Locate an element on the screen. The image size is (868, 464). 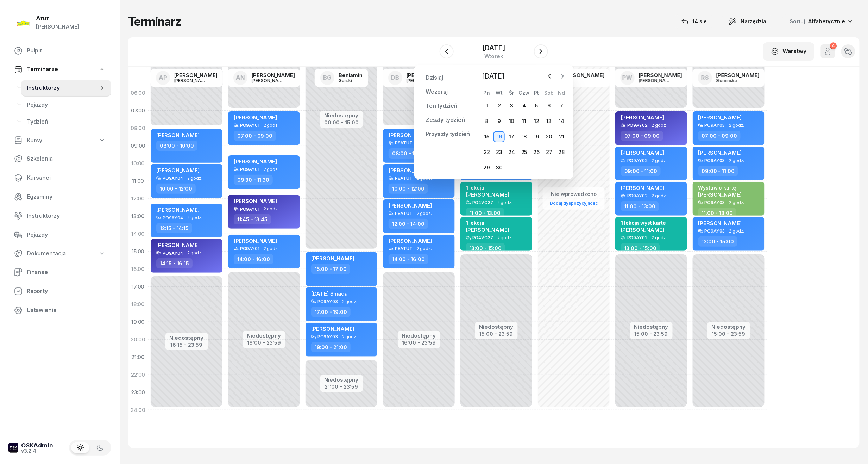
div: 15:00 - 17:00 is located at coordinates (331, 269).